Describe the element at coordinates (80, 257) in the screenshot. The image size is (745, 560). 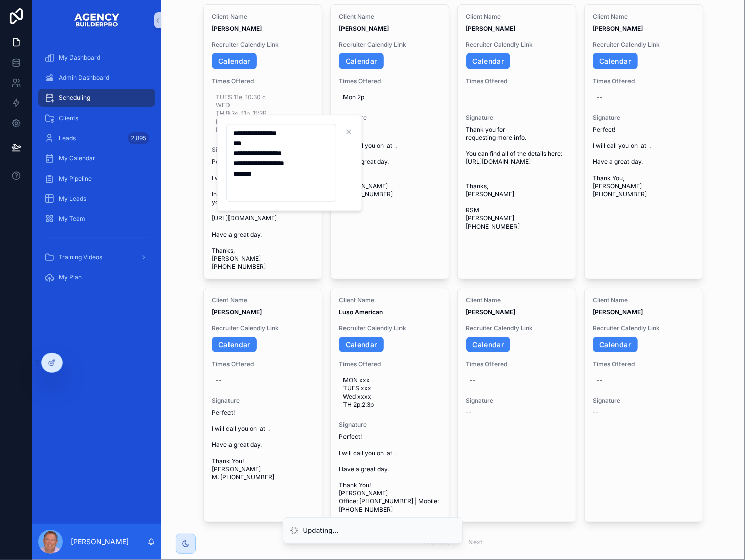
I see `span: Training Videos` at that location.